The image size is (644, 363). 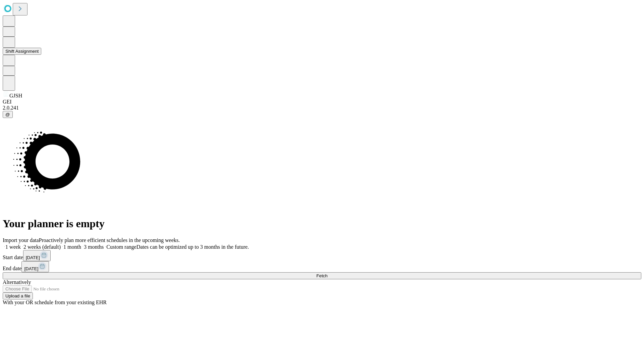 What do you see at coordinates (55, 302) in the screenshot?
I see `span: With your OR schedule from your existing EHR` at bounding box center [55, 302].